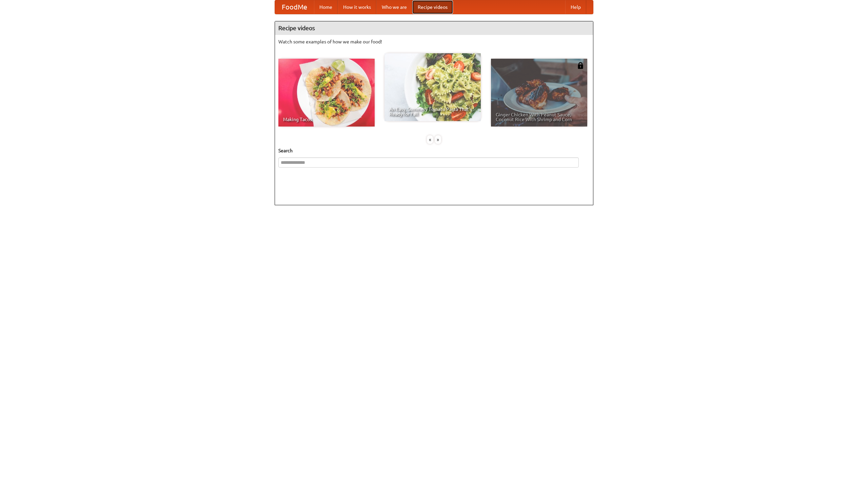 Image resolution: width=868 pixels, height=480 pixels. What do you see at coordinates (434, 28) in the screenshot?
I see `h4: Recipe videos` at bounding box center [434, 28].